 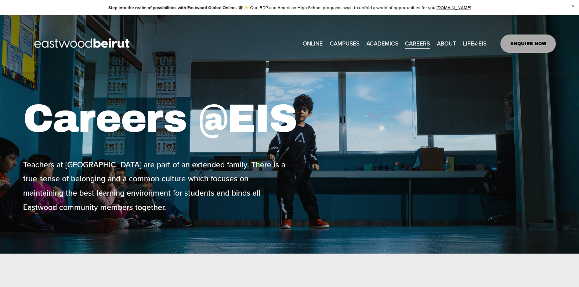 I want to click on span: CAMPUSES, so click(x=344, y=43).